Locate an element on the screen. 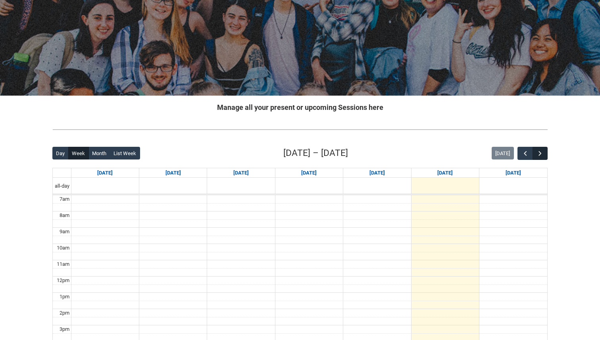 This screenshot has width=600, height=340. a: Go to September 9, 2025 is located at coordinates (241, 173).